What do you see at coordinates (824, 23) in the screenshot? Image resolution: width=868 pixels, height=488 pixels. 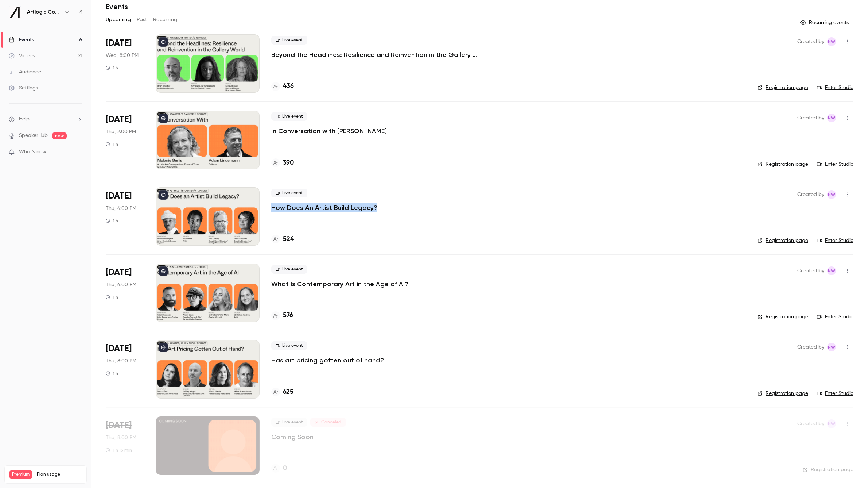 I see `button: Recurring events` at bounding box center [824, 23].